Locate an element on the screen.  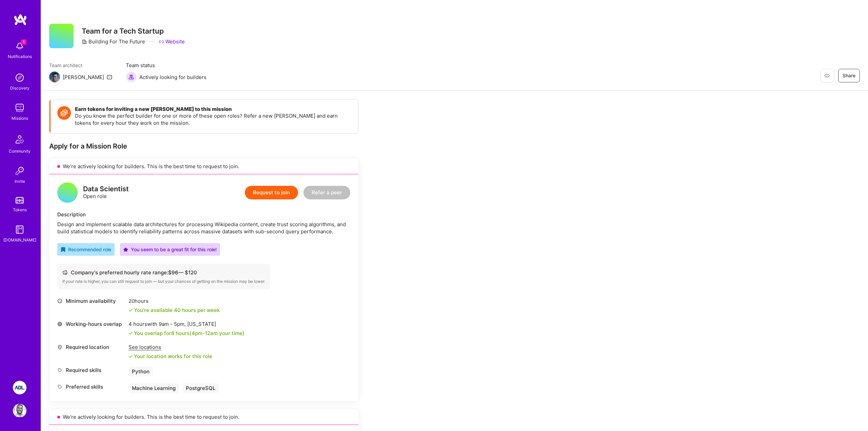
button: Share is located at coordinates (849, 75).